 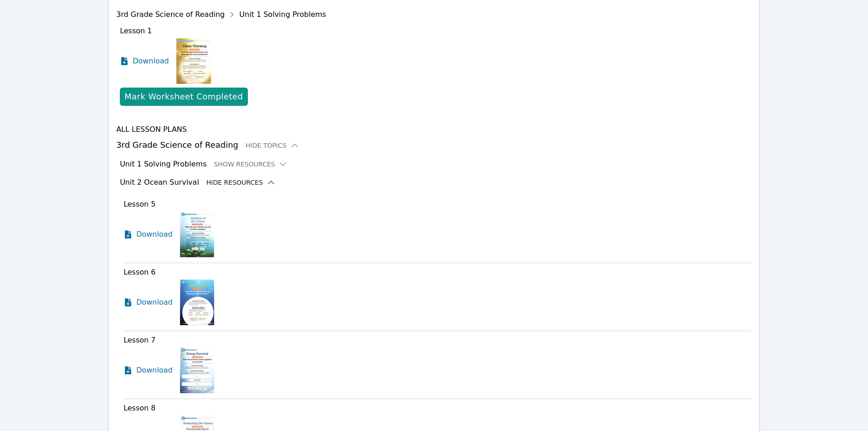 I want to click on span: Lesson 5, so click(x=140, y=203).